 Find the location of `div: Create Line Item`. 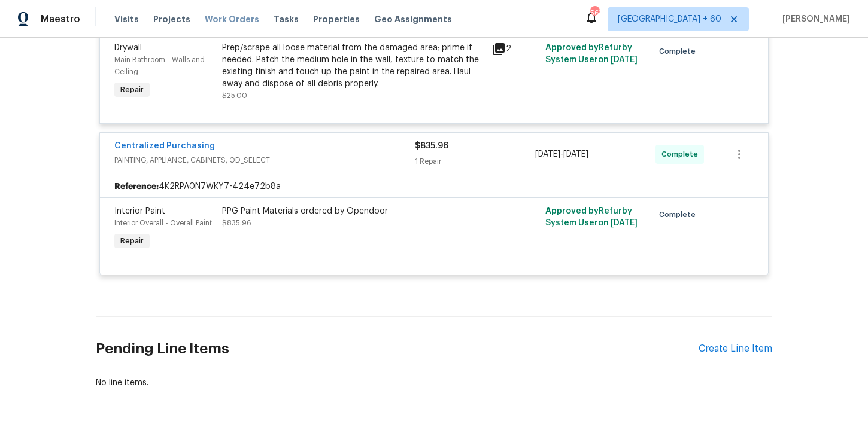

div: Create Line Item is located at coordinates (735, 349).